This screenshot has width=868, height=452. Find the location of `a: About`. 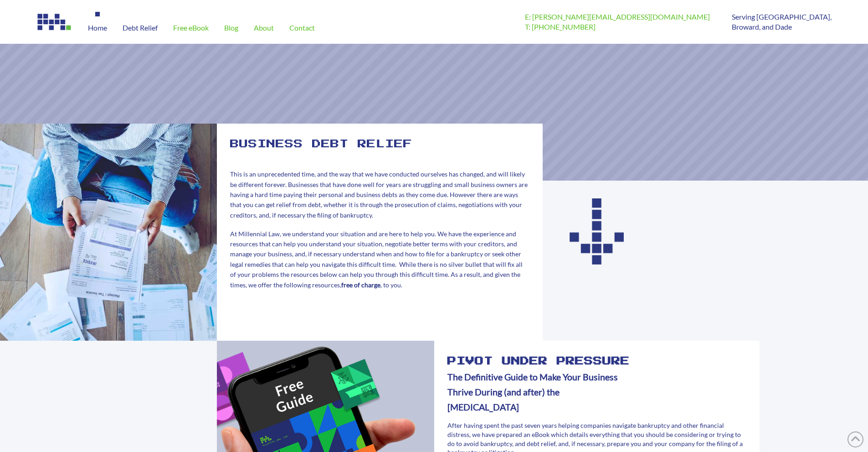

a: About is located at coordinates (263, 28).